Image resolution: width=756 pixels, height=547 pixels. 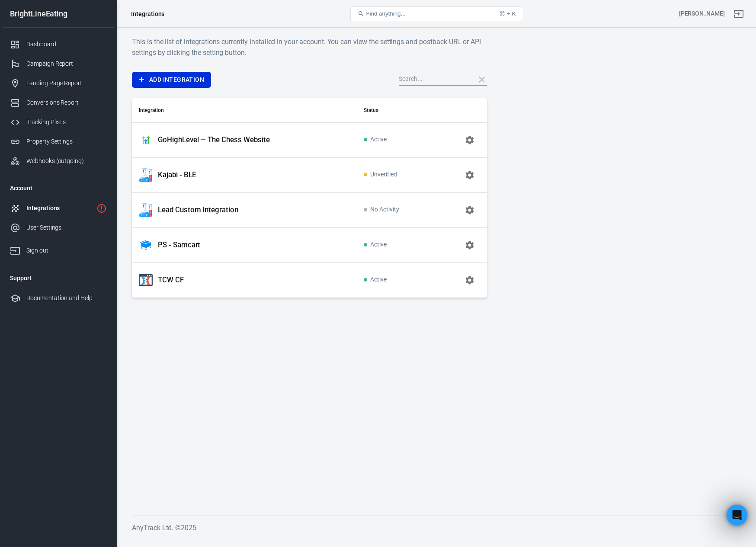 I want to click on a: Tracking Pixels, so click(x=58, y=122).